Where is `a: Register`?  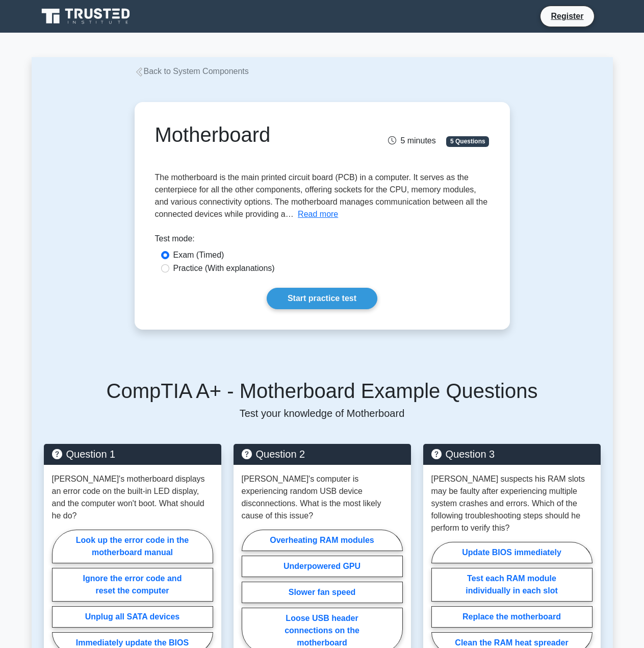 a: Register is located at coordinates (567, 16).